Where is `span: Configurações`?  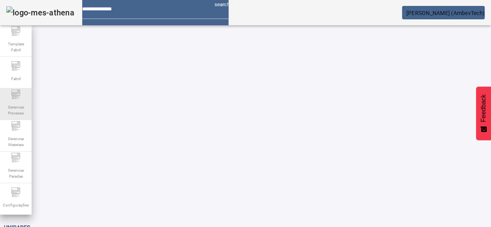
span: Configurações is located at coordinates (16, 205).